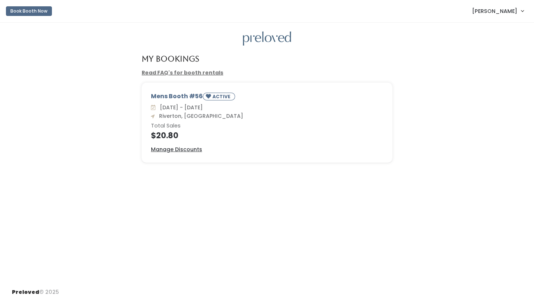 This screenshot has height=302, width=534. Describe the element at coordinates (267, 126) in the screenshot. I see `h6: Total Sales` at that location.